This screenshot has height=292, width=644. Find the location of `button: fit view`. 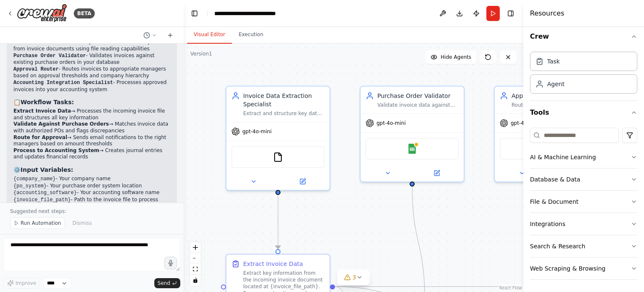

button: fit view is located at coordinates (196, 269).